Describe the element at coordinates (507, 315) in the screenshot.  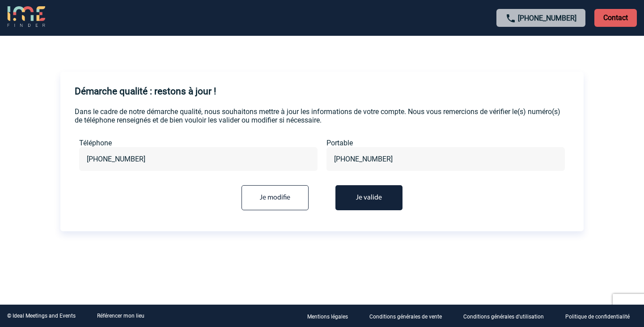
I see `a: Conditions générales d'utilisation` at that location.